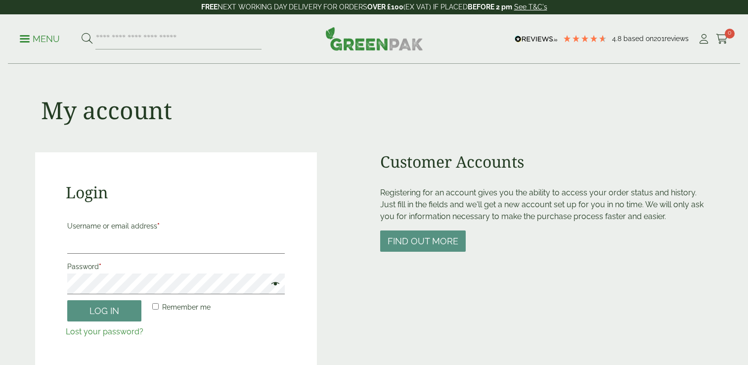 This screenshot has height=365, width=748. What do you see at coordinates (704, 39) in the screenshot?
I see `i: My Account` at bounding box center [704, 39].